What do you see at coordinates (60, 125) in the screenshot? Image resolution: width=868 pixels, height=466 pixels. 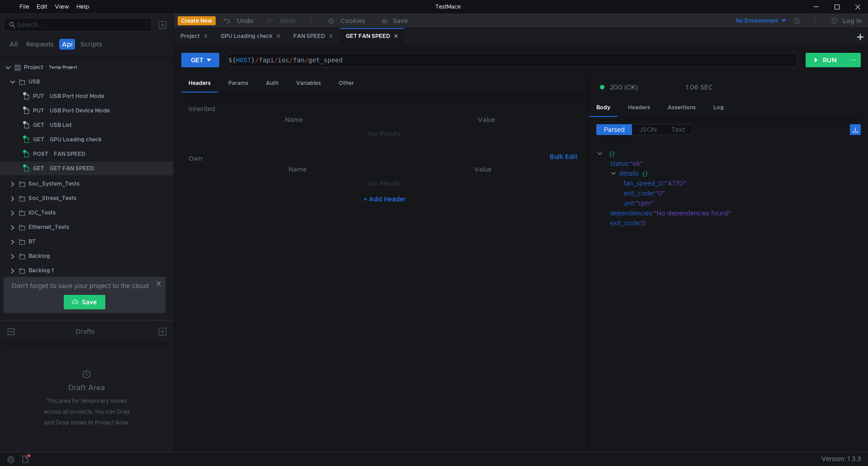 I see `div: USB List` at bounding box center [60, 125].